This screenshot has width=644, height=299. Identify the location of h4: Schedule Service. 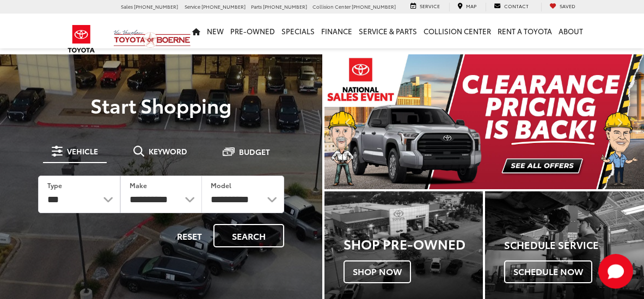
(574, 245).